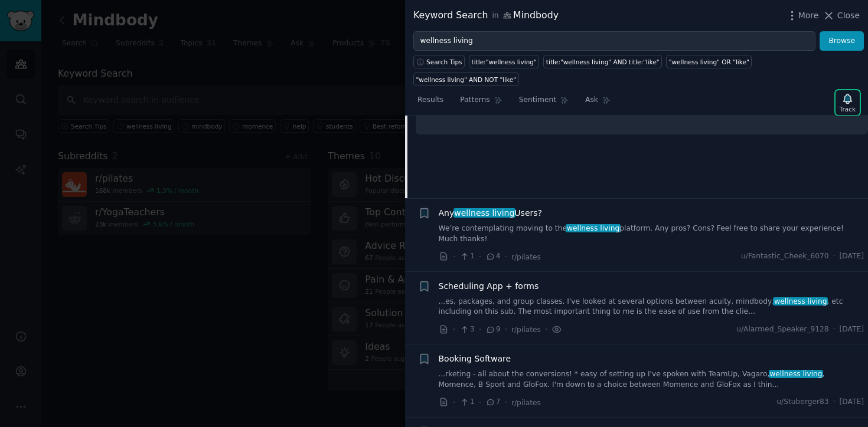 This screenshot has height=427, width=868. Describe the element at coordinates (709, 62) in the screenshot. I see `a: "wellness living" OR "like"` at that location.